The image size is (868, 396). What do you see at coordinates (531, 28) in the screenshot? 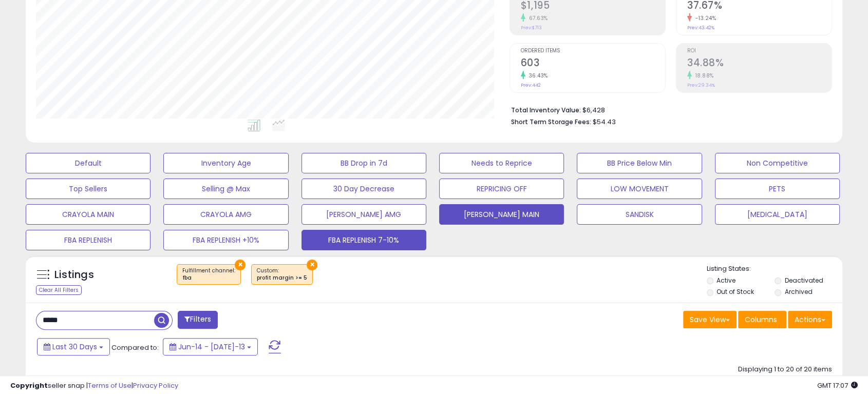
I see `small: Prev: $713` at bounding box center [531, 28].